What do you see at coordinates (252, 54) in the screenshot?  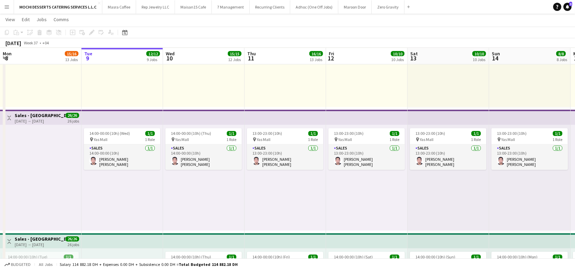 I see `span: Thu` at bounding box center [252, 54].